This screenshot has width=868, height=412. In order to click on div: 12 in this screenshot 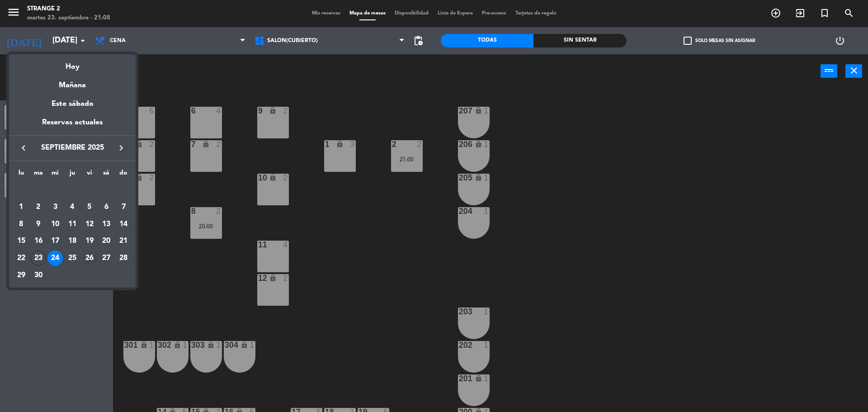, I will do `click(90, 224)`.